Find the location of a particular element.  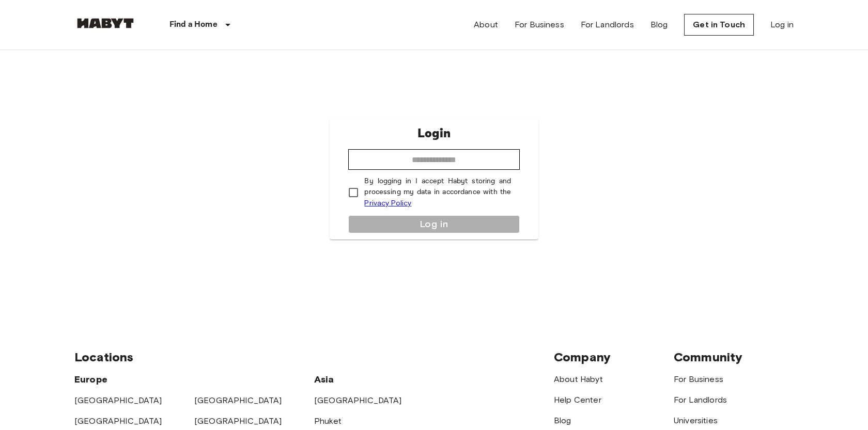

span: Europe is located at coordinates (91, 379).